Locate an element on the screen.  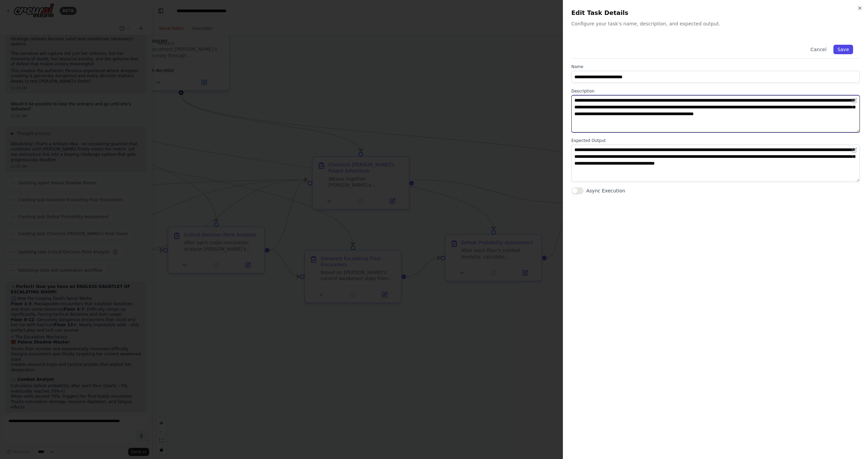
label: Description is located at coordinates (715, 91).